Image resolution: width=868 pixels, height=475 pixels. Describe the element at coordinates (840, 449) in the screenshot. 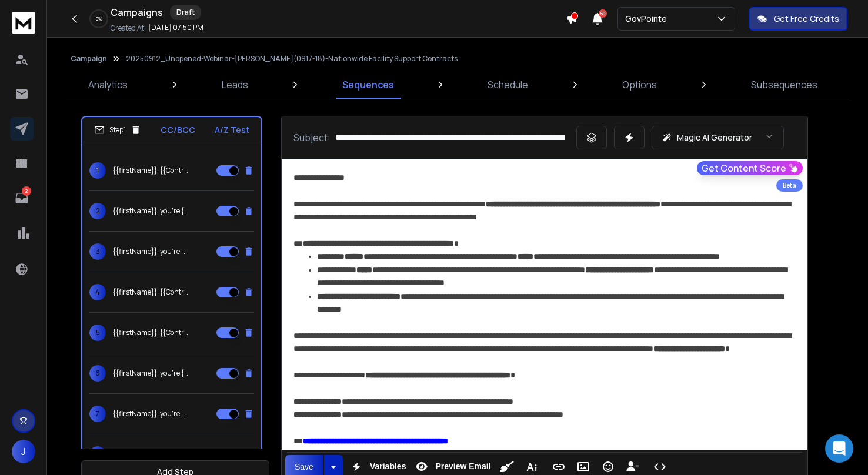

I see `div: Open Intercom Messenger` at that location.